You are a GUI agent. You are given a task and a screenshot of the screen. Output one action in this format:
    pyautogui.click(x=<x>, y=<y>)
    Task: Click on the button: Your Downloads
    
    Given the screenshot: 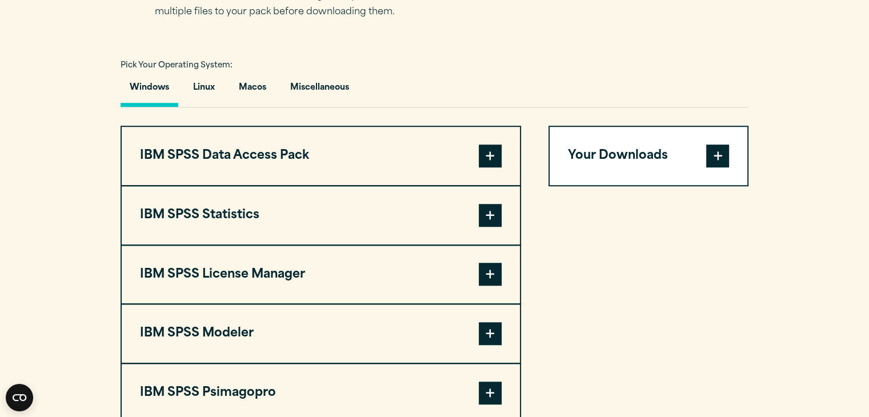 What is the action you would take?
    pyautogui.click(x=648, y=156)
    